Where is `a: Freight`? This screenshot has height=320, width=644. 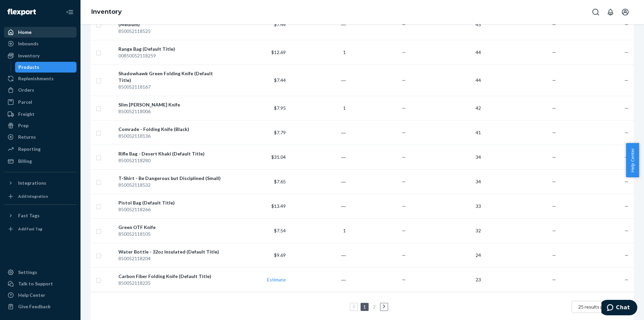
a: Freight is located at coordinates (40, 114).